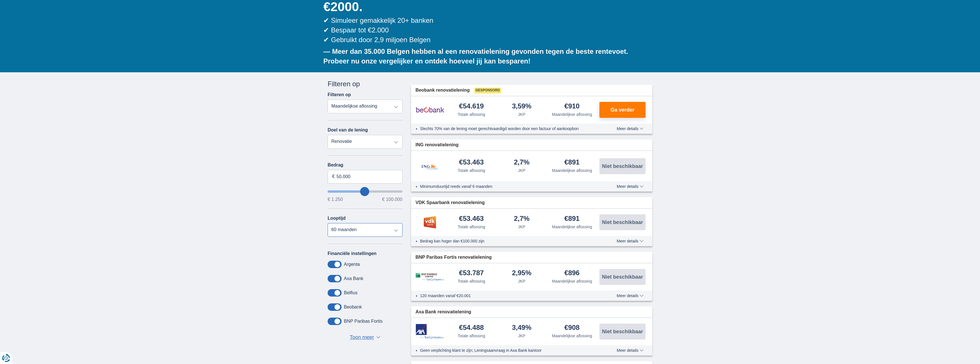  Describe the element at coordinates (430, 223) in the screenshot. I see `img: product.pl.alt VDK bank` at that location.